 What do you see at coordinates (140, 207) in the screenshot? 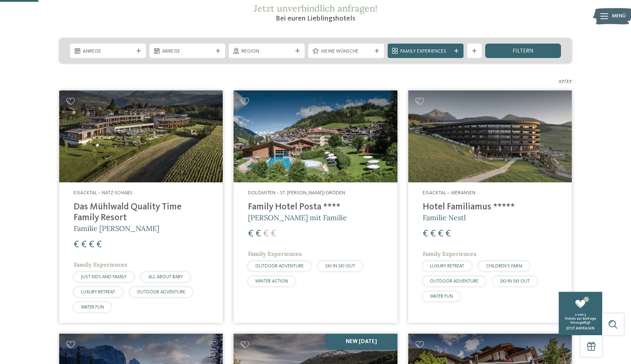
I see `a: Familienhotels gesucht? Hier findet ihr die besten! Eisacktal – Natz-Schabs Das Mühlwald Quality ...` at bounding box center [140, 207].